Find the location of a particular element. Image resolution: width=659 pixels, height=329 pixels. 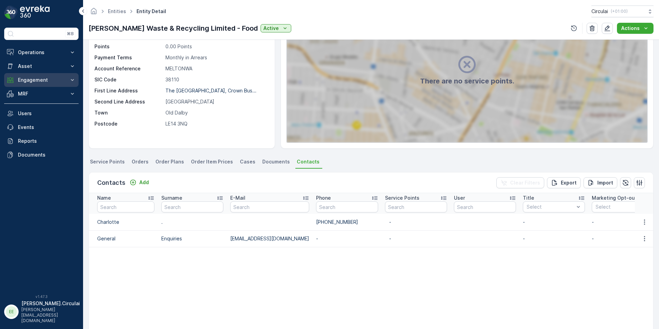

button: Import is located at coordinates (600, 183).